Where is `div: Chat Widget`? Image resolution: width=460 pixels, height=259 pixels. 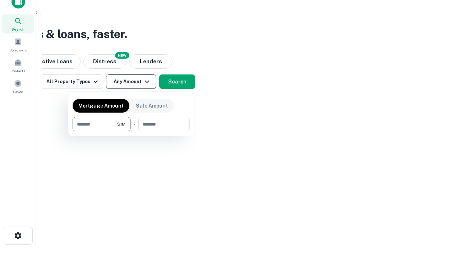 div: Chat Widget is located at coordinates (442, 219).